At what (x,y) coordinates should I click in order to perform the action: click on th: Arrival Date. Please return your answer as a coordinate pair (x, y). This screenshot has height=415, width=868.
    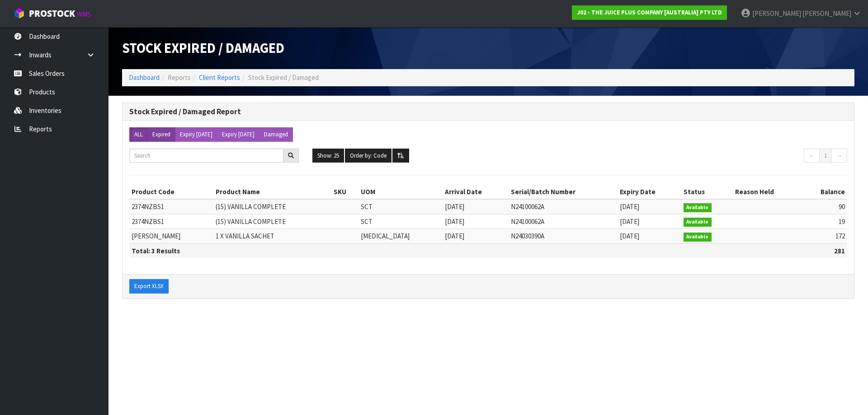
    Looking at the image, I should click on (475, 192).